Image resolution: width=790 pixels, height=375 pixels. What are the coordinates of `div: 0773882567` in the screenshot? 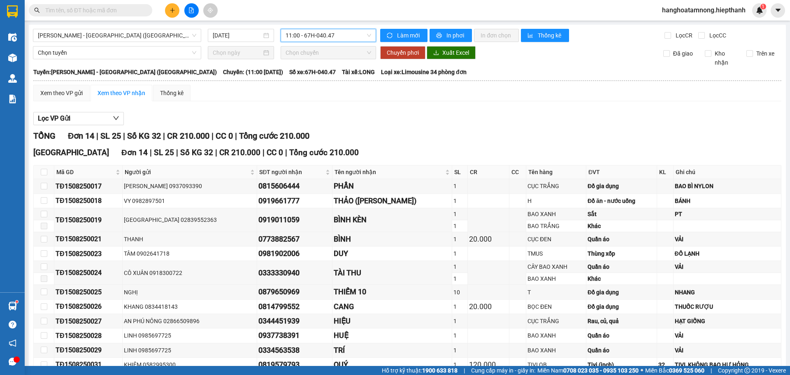 It's located at (295, 239).